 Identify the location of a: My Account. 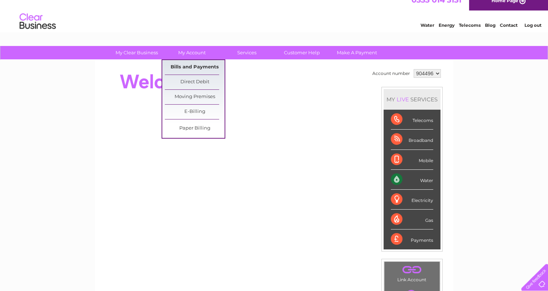
(192, 53).